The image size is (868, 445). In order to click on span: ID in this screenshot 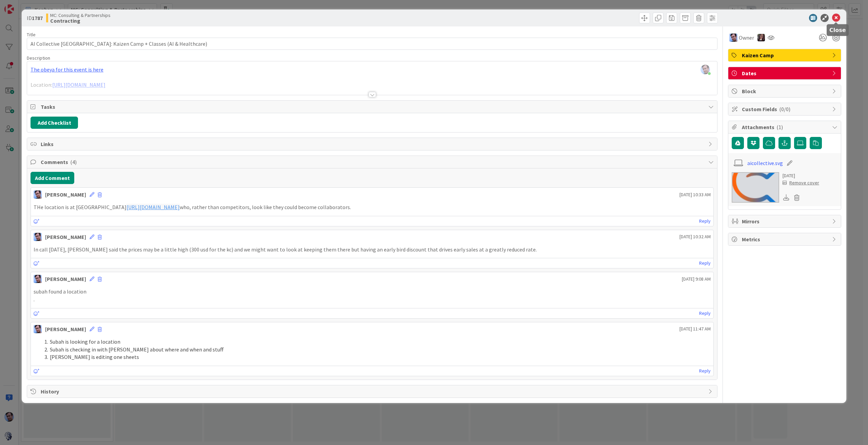, I will do `click(35, 18)`.